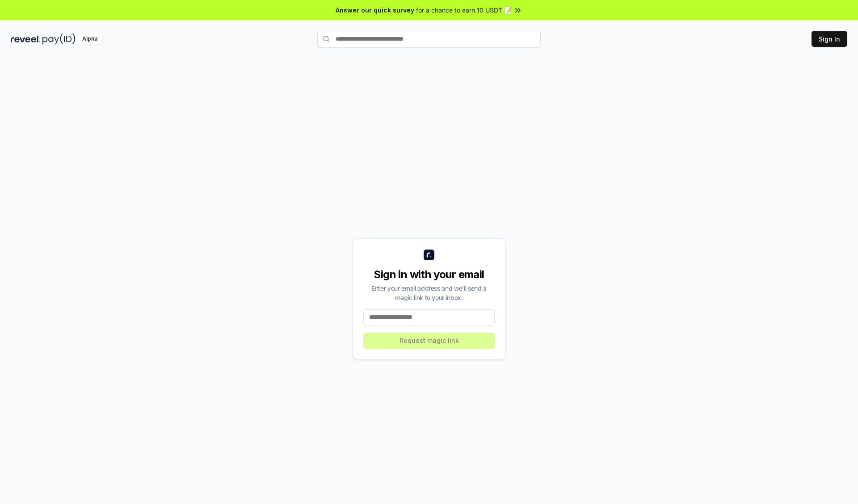  Describe the element at coordinates (25, 39) in the screenshot. I see `img: reveel_dark` at that location.